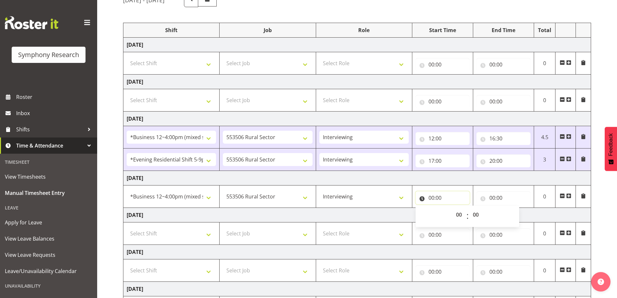 The width and height of the screenshot is (617, 298). What do you see at coordinates (49, 193) in the screenshot?
I see `a: Manual Timesheet Entry` at bounding box center [49, 193].